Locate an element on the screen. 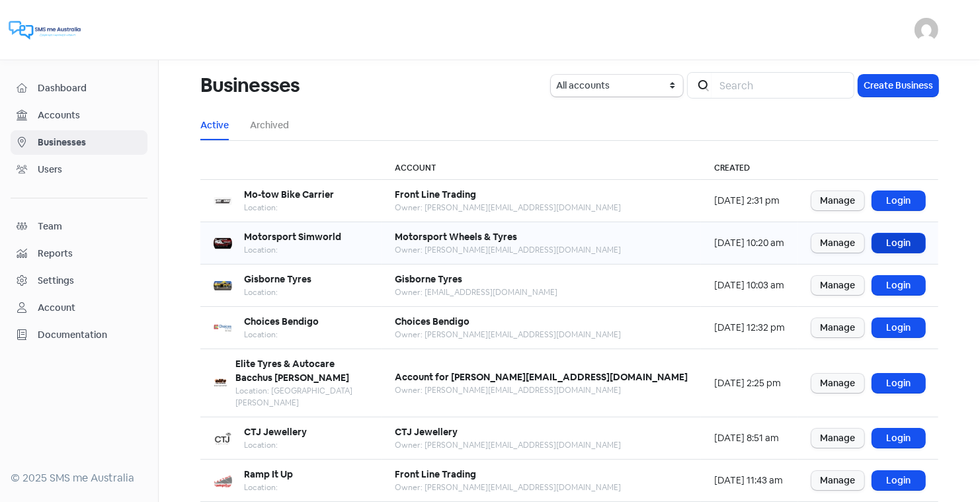 This screenshot has width=980, height=502. div: © 2025 SMS me Australia is located at coordinates (79, 478).